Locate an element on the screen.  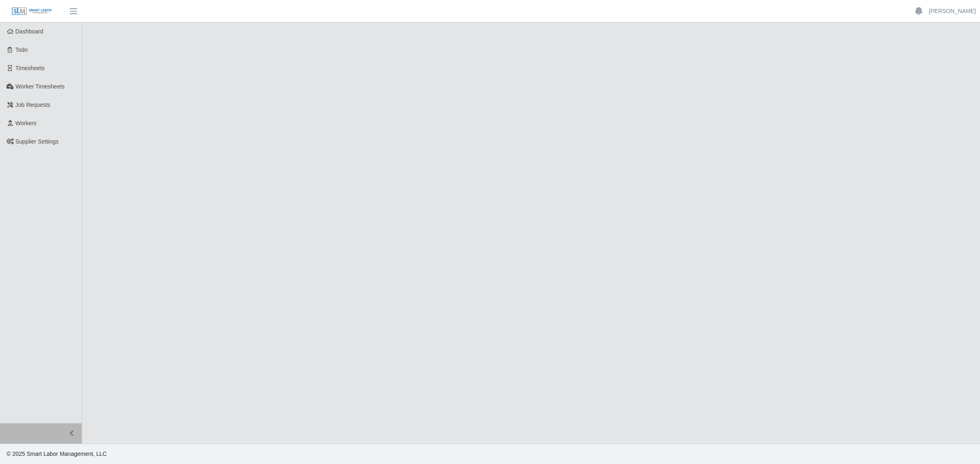
span: Supplier Settings is located at coordinates (37, 142).